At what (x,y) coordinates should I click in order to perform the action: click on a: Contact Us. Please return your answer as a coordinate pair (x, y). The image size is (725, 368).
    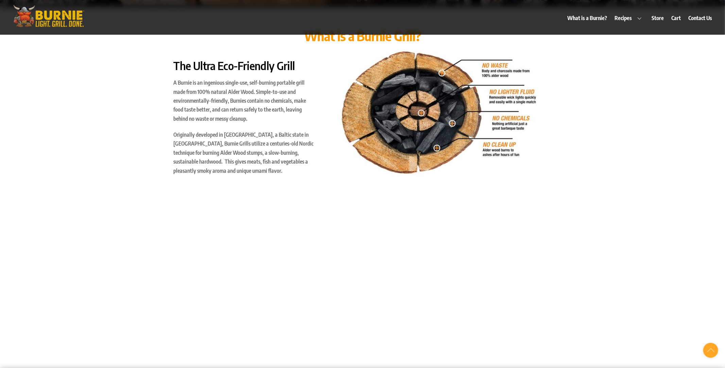
    Looking at the image, I should click on (700, 18).